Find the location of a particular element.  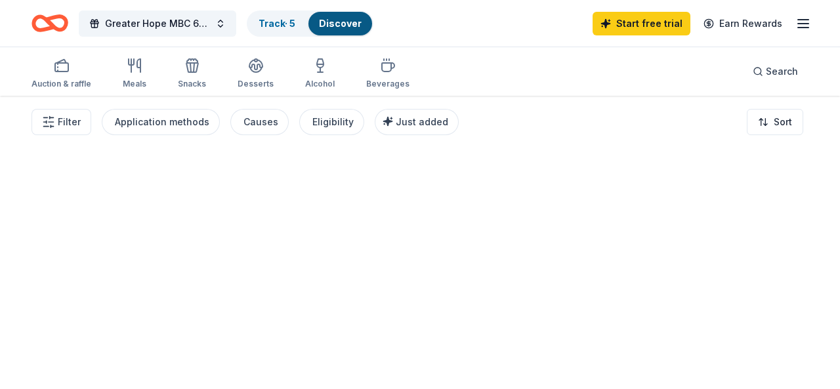

a: Track· 5 is located at coordinates (277, 23).